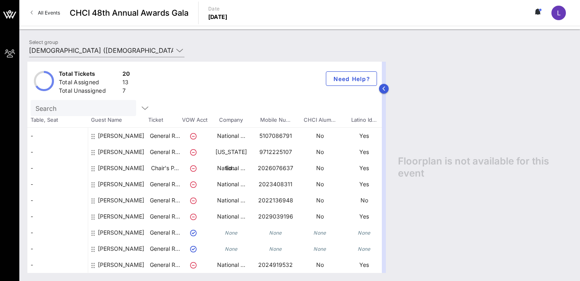  I want to click on div: Total Assigned, so click(89, 83).